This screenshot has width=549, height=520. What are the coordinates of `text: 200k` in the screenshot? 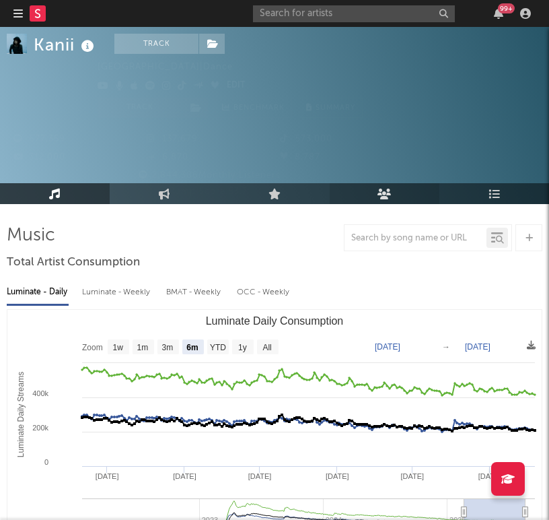 It's located at (40, 427).